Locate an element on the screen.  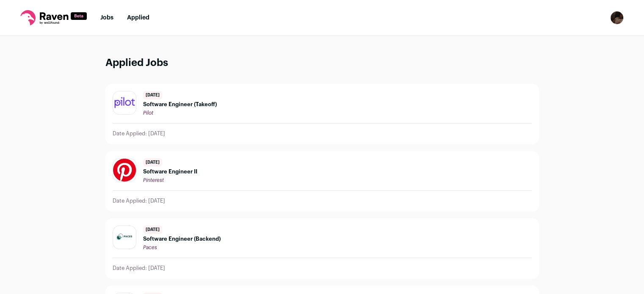
span: Pinterest is located at coordinates (153, 180).